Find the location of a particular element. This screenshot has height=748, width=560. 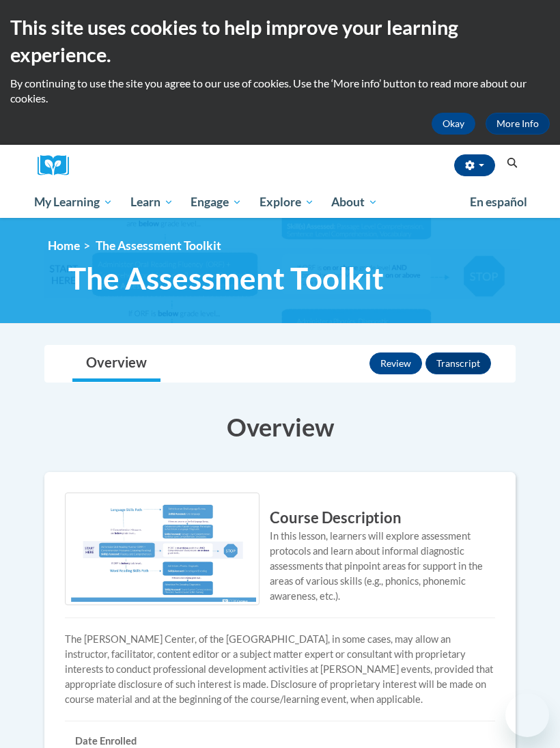

button: Review is located at coordinates (395, 364).